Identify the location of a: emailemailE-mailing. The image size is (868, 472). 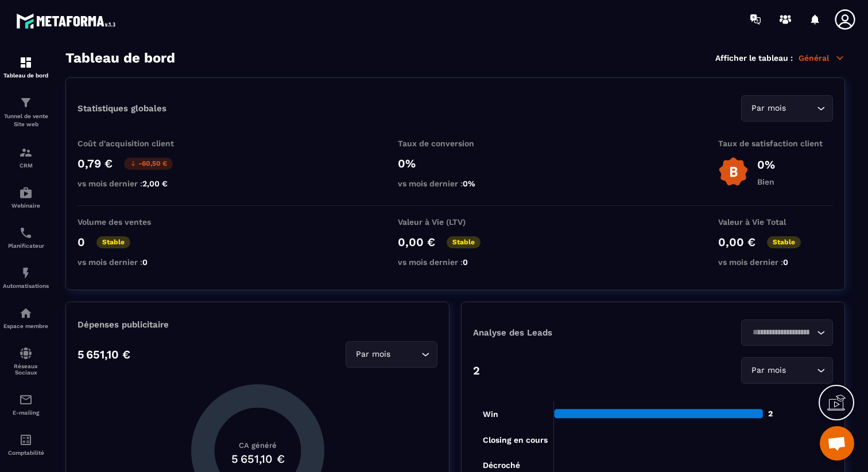
(26, 405).